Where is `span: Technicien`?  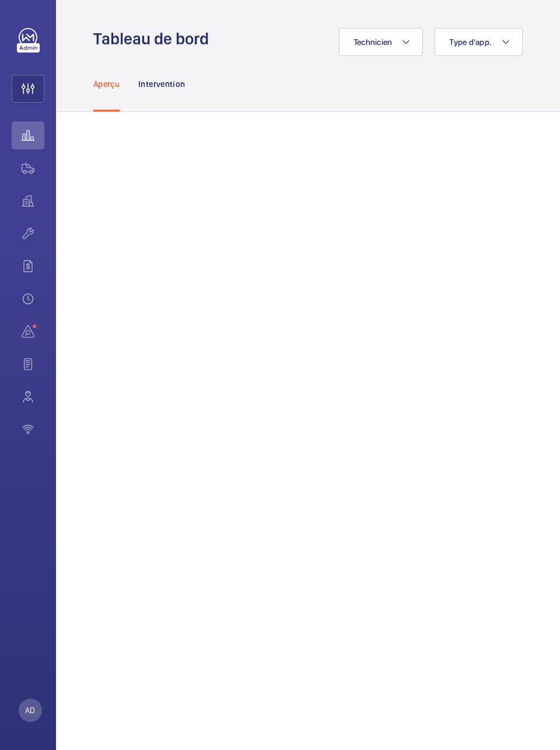 span: Technicien is located at coordinates (373, 42).